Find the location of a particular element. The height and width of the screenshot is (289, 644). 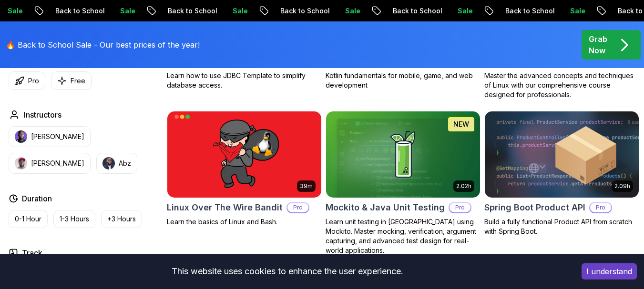

h2: Instructors is located at coordinates (42, 115).